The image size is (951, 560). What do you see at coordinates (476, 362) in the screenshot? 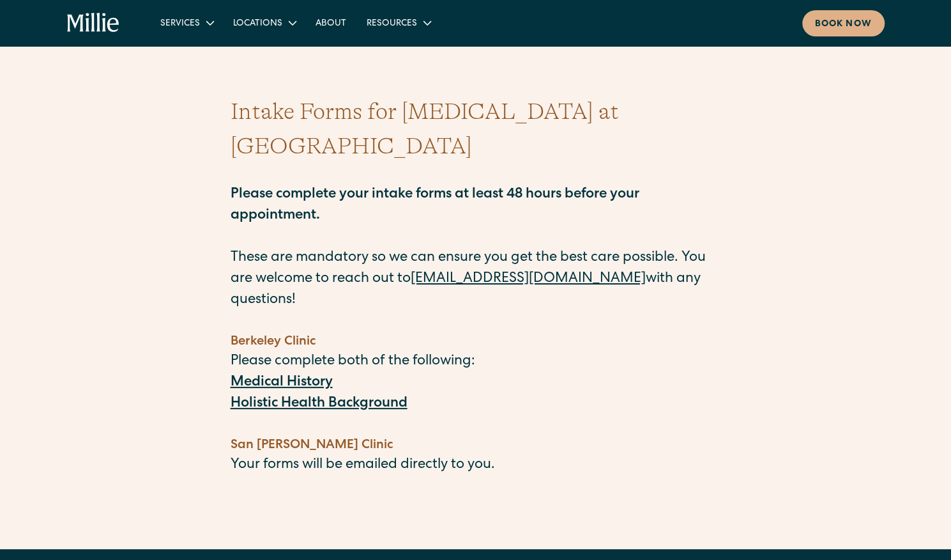
I see `p: Please complete both of the following:` at bounding box center [476, 362].